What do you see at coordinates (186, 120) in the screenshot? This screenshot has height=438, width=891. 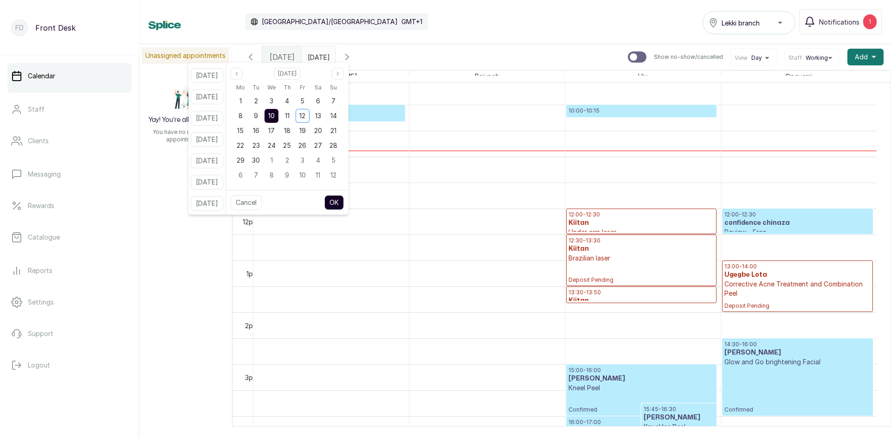 I see `h2: Yay! You’re all caught up!` at bounding box center [186, 120].